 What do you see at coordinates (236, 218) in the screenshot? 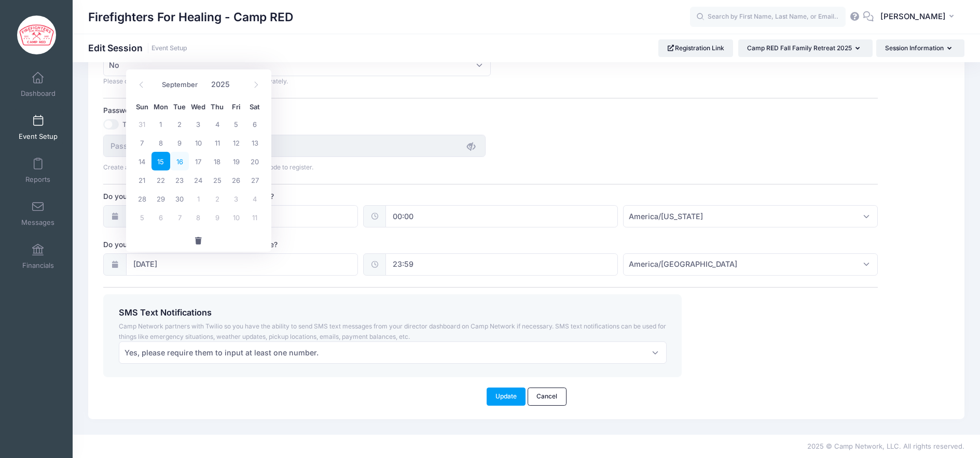
I see `span: October 10, 2025` at bounding box center [236, 218].